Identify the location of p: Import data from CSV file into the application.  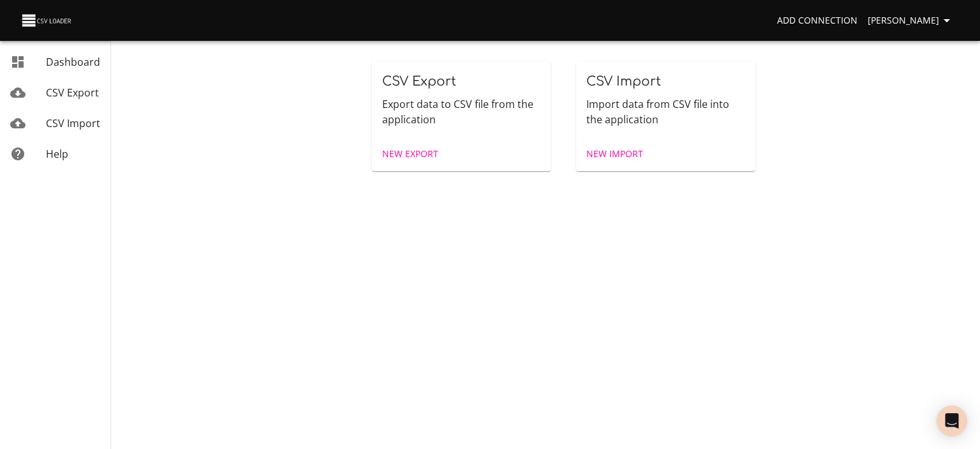
(665, 111).